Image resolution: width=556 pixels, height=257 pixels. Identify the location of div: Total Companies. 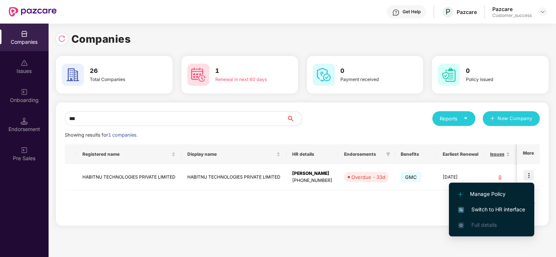
(119, 79).